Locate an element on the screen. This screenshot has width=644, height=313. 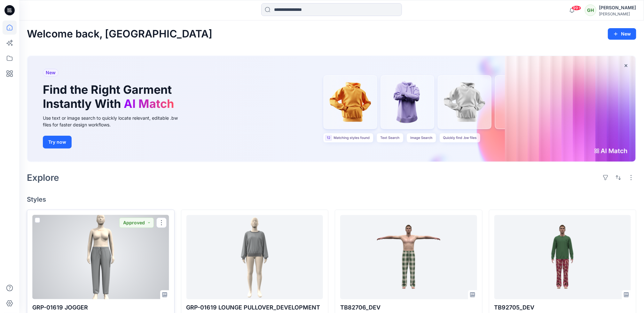
h4: Styles is located at coordinates (331, 199).